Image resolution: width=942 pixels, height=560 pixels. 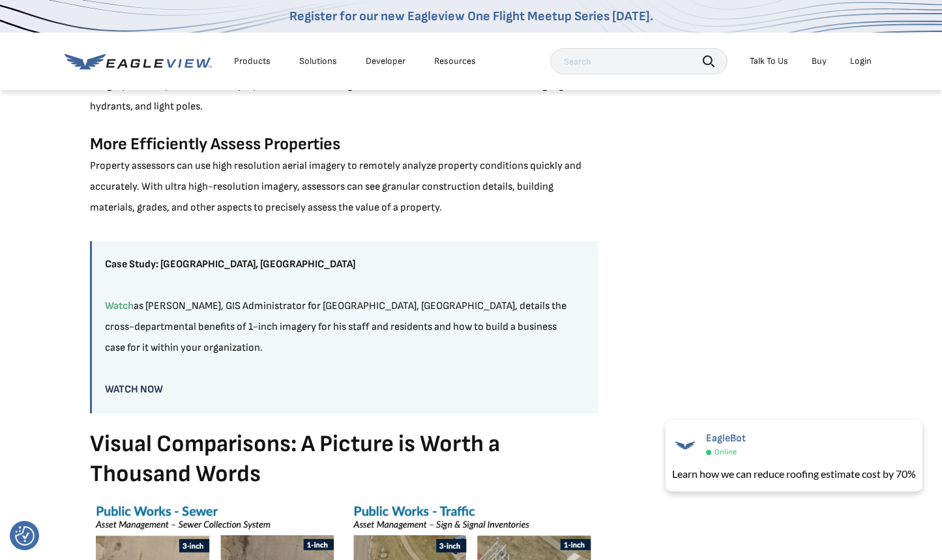 What do you see at coordinates (819, 61) in the screenshot?
I see `a: Buy` at bounding box center [819, 61].